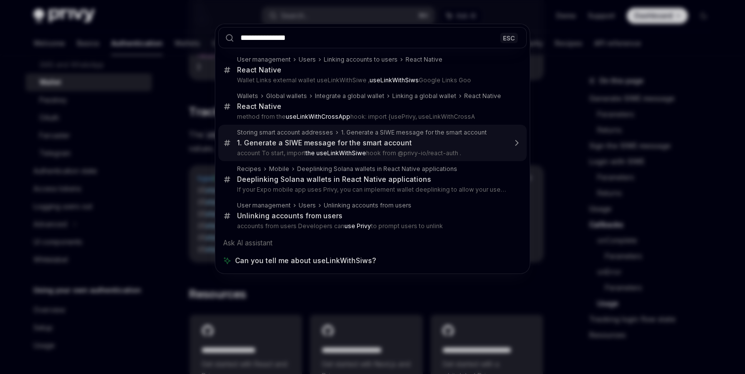  I want to click on p: accounts from users Developers can to prompt users to unlink, so click(371, 226).